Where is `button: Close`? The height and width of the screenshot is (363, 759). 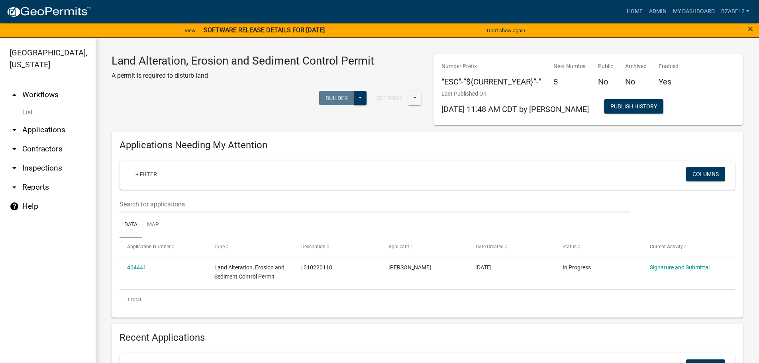 button: Close is located at coordinates (750, 29).